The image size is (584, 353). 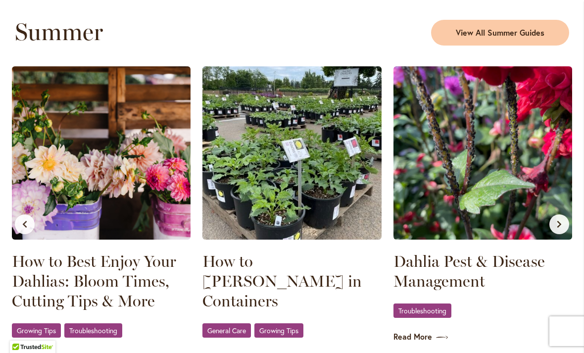 I want to click on img: More Potted Dahlias!, so click(x=292, y=153).